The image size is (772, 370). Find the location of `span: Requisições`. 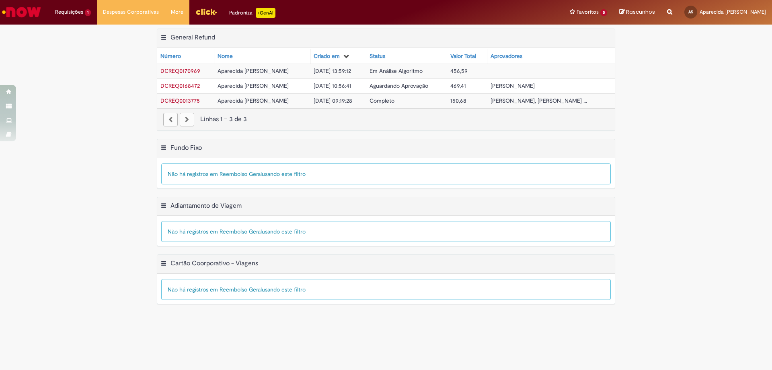

span: Requisições is located at coordinates (69, 12).